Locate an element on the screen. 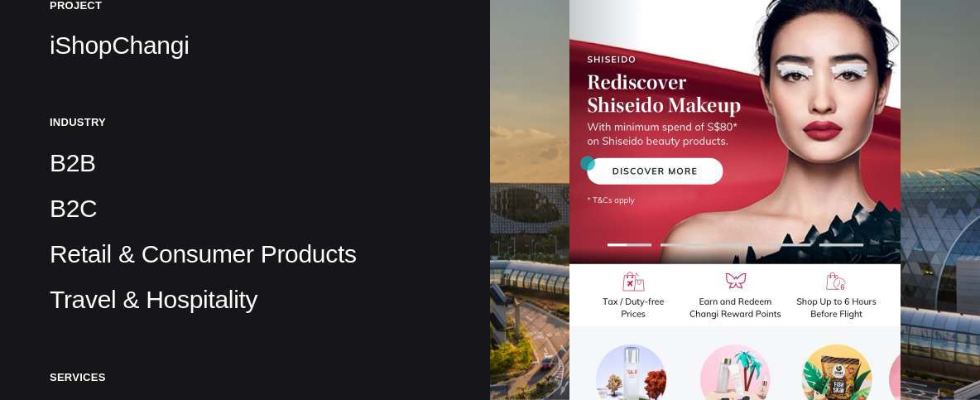 The height and width of the screenshot is (400, 980). p: iShopChangi is located at coordinates (245, 45).